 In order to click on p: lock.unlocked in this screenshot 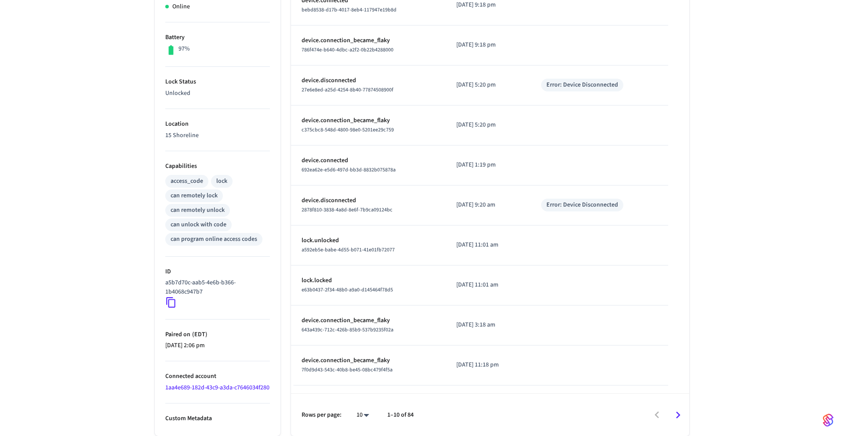, I will do `click(368, 240)`.